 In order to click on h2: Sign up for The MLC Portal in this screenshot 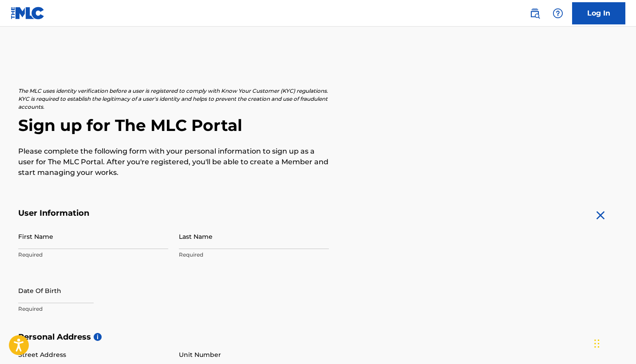, I will do `click(318, 125)`.